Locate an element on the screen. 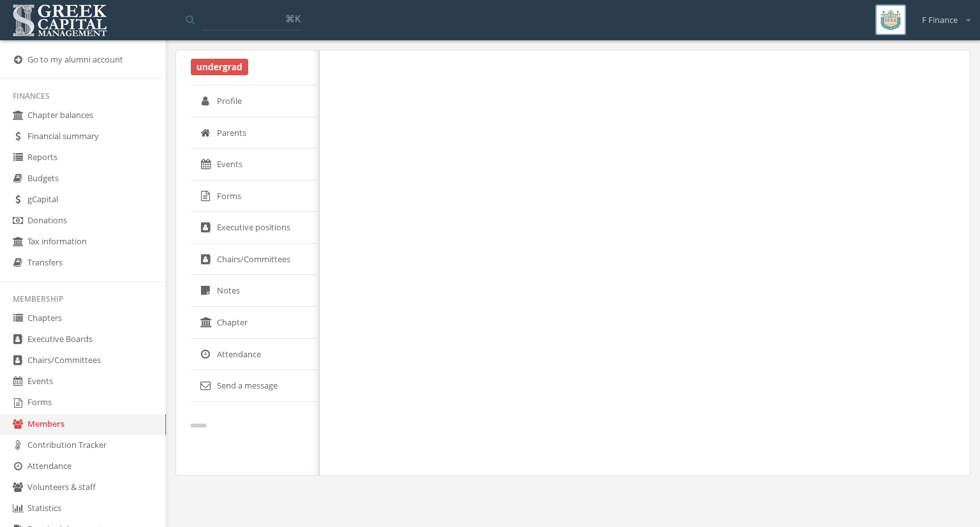 The image size is (980, 527). a: Executive positions is located at coordinates (255, 228).